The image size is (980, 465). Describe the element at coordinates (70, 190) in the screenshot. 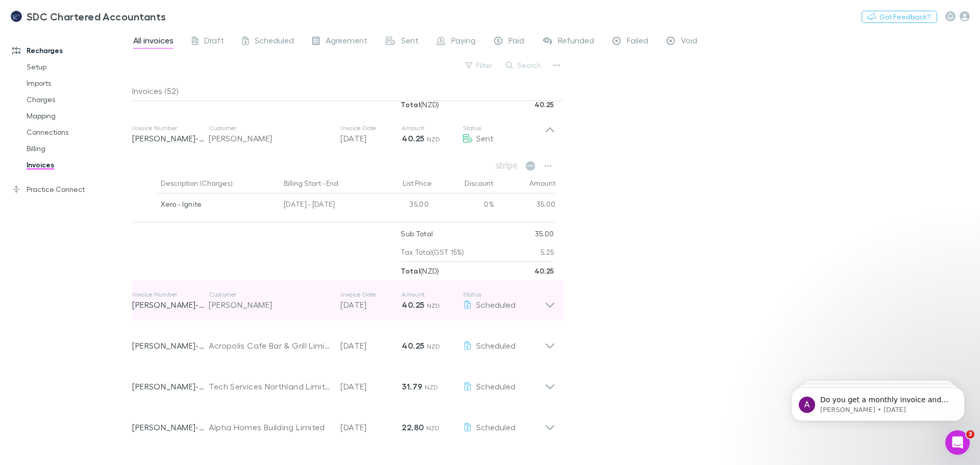

I see `a: Practice Connect` at that location.